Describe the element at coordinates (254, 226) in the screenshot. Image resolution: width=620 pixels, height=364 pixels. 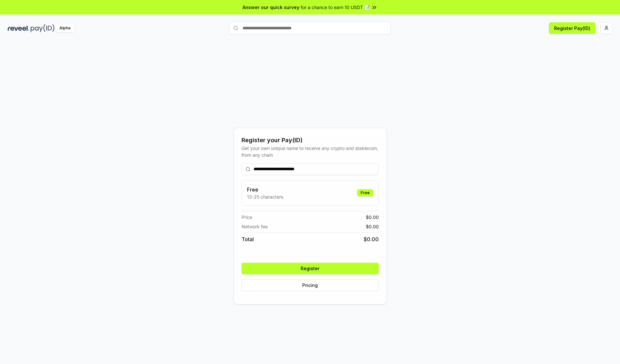
I see `span: Network fee` at that location.